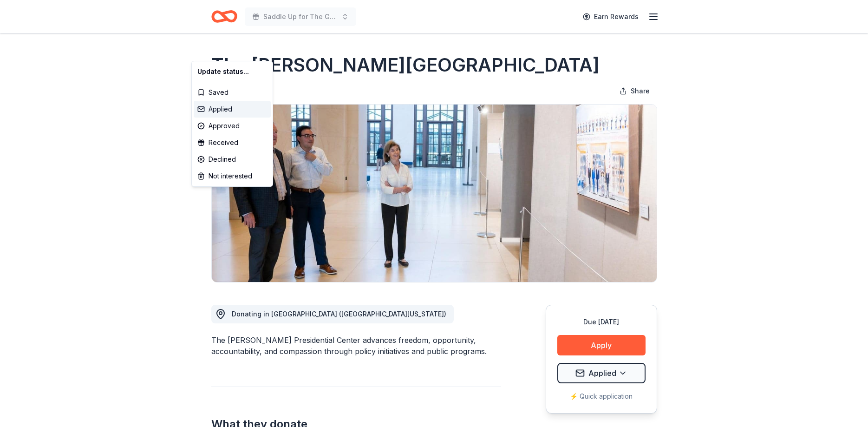 The image size is (868, 427). Describe the element at coordinates (232, 143) in the screenshot. I see `div: Received` at that location.